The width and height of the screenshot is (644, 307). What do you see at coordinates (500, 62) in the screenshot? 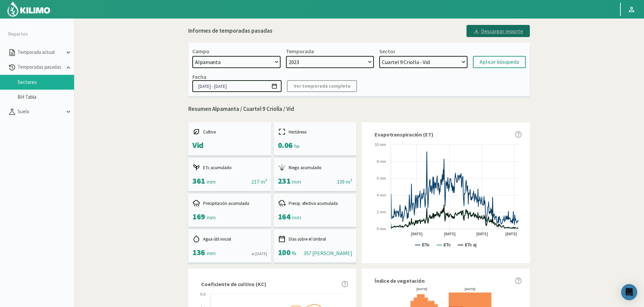
I see `button: Aplicar búsqueda` at bounding box center [500, 62].